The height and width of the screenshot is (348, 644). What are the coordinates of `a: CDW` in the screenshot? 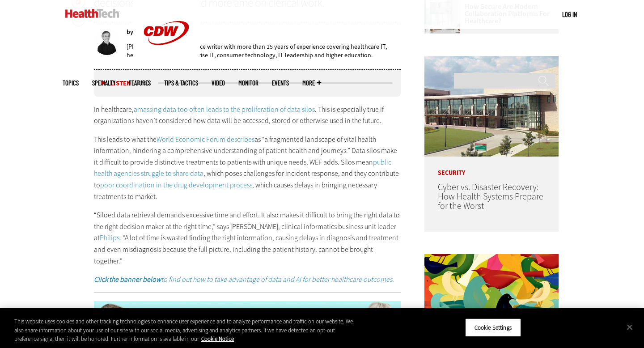 It's located at (167, 63).